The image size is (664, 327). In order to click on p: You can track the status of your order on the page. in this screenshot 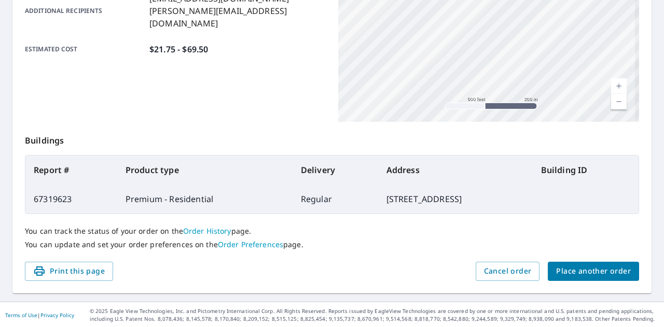, I will do `click(332, 231)`.